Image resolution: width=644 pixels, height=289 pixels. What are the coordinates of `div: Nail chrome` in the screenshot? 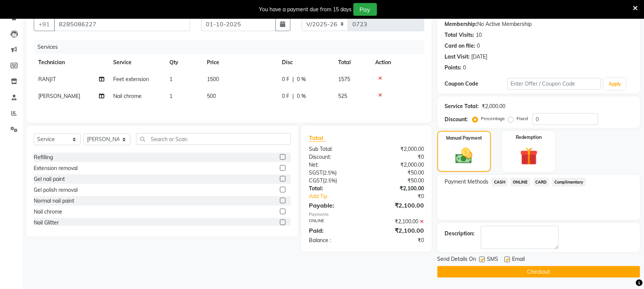 It's located at (48, 212).